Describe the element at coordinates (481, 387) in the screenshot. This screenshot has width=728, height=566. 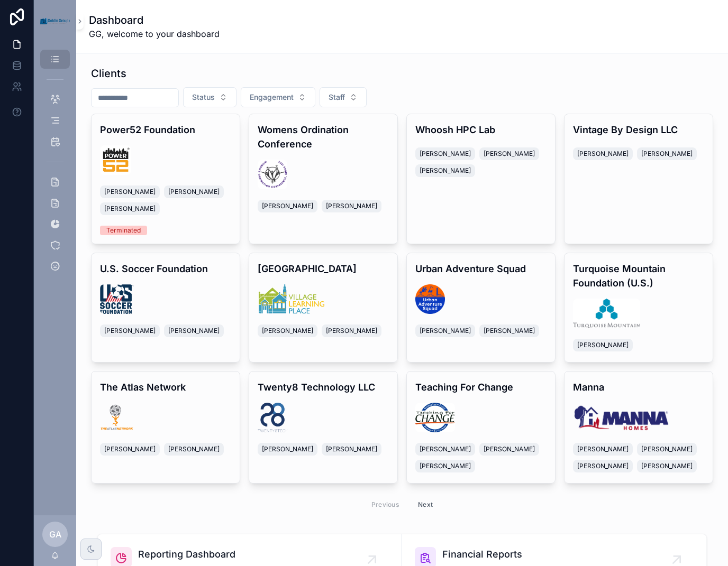
I see `h4: Teaching For Change` at that location.